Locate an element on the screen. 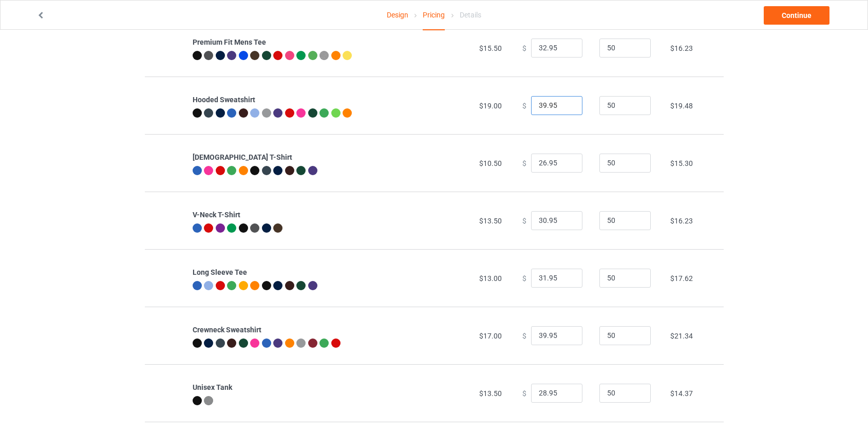 Image resolution: width=868 pixels, height=433 pixels. span: $19.00 is located at coordinates (490, 106).